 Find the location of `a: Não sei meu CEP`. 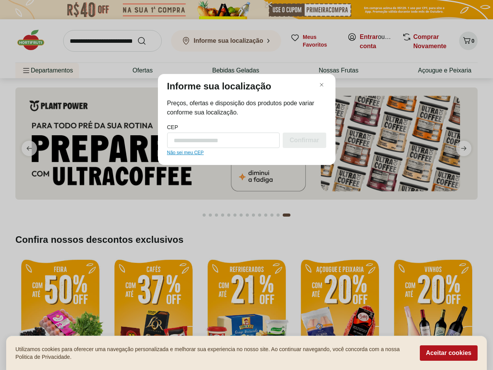

a: Não sei meu CEP is located at coordinates (185, 153).